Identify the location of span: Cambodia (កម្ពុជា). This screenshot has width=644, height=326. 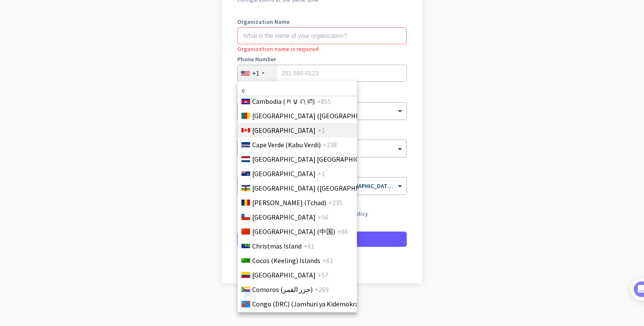
(283, 101).